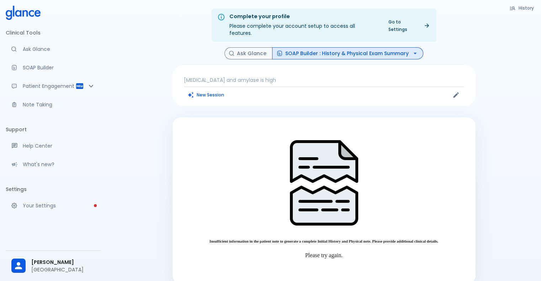 The image size is (541, 281). What do you see at coordinates (59, 206) in the screenshot?
I see `p: Your Settings` at bounding box center [59, 206].